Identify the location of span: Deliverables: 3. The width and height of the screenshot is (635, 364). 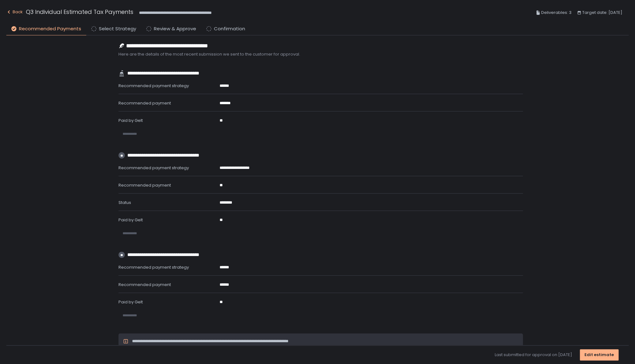
(556, 13).